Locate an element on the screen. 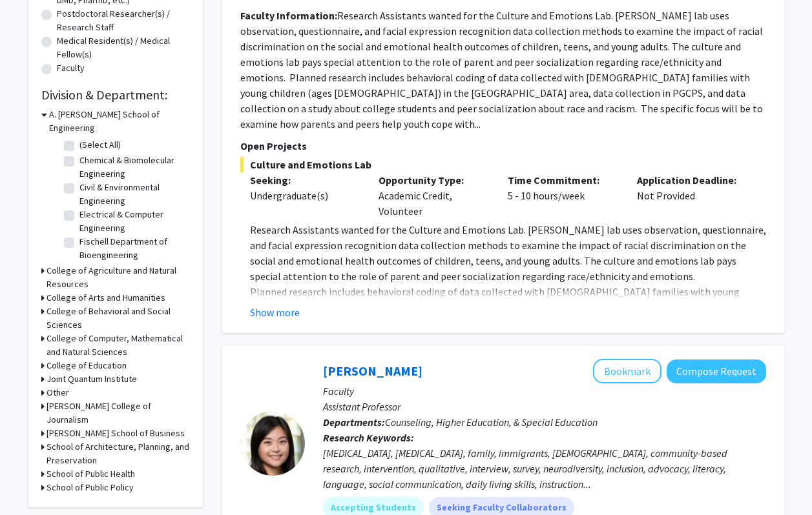  h3: College of Education is located at coordinates (87, 365).